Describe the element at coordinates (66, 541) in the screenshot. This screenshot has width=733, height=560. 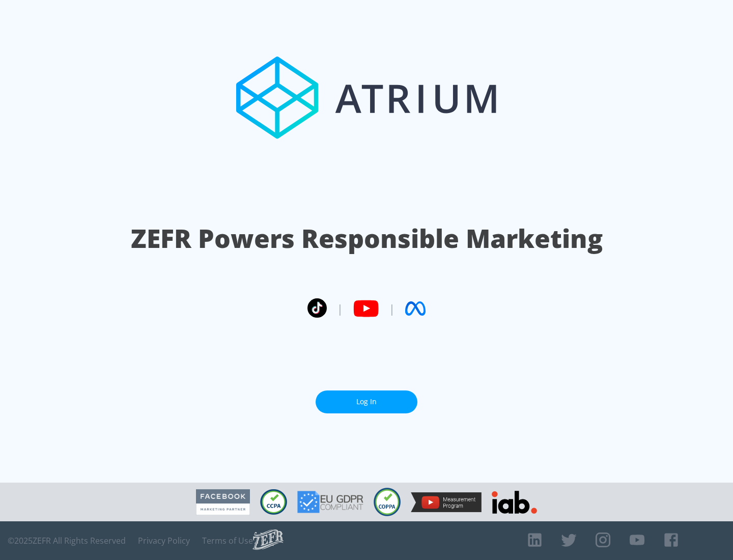
I see `span: © 2025 ZEFR All Rights Reserved` at that location.